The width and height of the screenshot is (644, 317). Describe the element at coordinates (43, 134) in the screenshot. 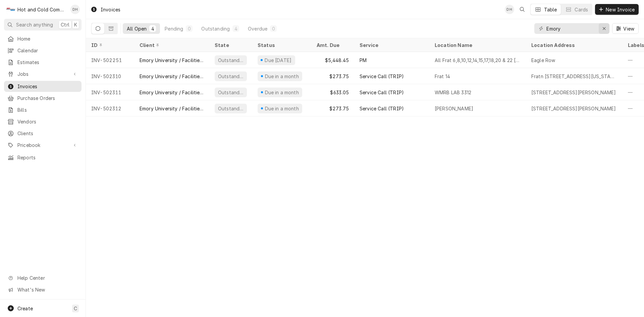

I see `a: Clients` at that location.